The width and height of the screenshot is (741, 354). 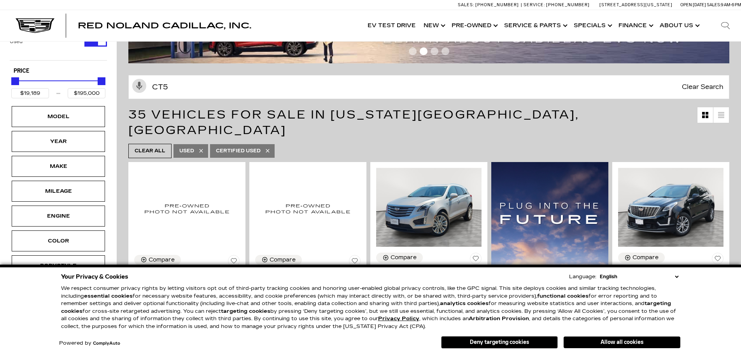 What do you see at coordinates (108, 296) in the screenshot?
I see `strong: essential cookies` at bounding box center [108, 296].